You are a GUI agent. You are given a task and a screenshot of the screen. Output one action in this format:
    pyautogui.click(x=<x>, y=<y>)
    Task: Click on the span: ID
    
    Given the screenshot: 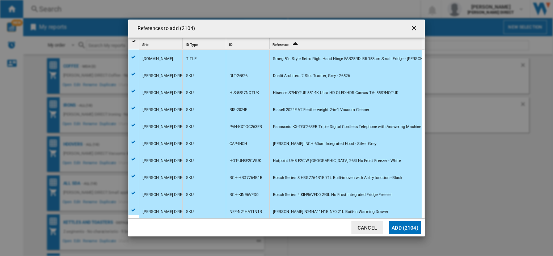 What is the action you would take?
    pyautogui.click(x=231, y=45)
    